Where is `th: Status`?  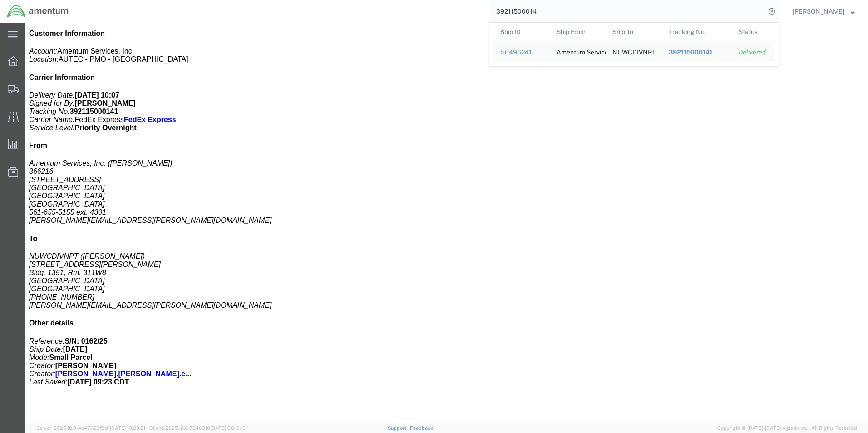 th: Status is located at coordinates (753, 31).